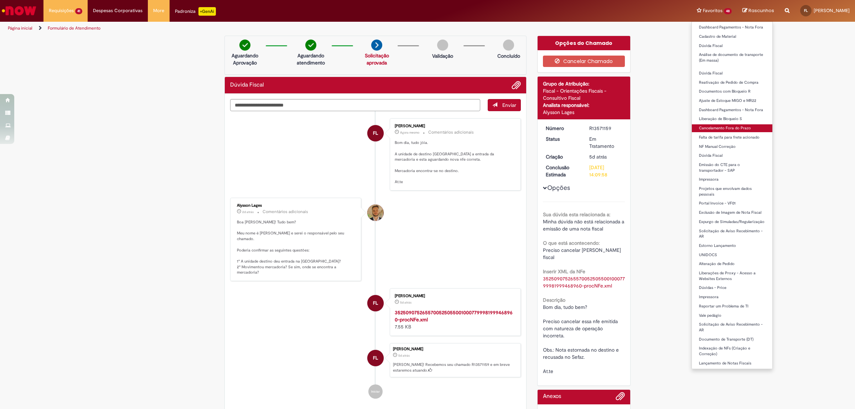 This screenshot has height=409, width=855. Describe the element at coordinates (564, 271) in the screenshot. I see `b: Inserir XML da NFe` at that location.